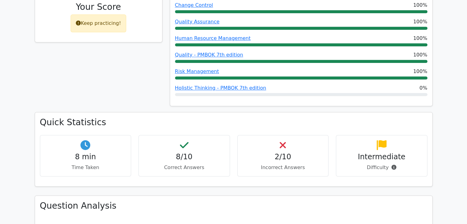 This screenshot has width=467, height=224. Describe the element at coordinates (234, 206) in the screenshot. I see `h3: Question Analysis` at that location.